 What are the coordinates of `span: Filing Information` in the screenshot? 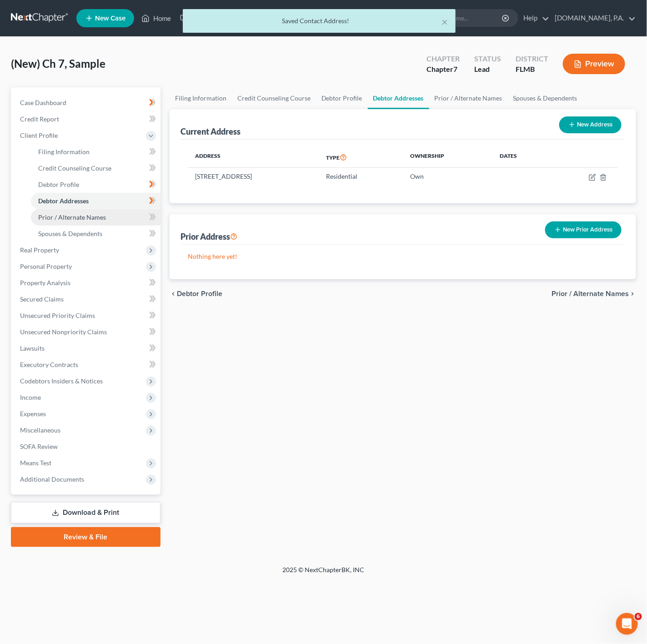 It's located at (64, 152).